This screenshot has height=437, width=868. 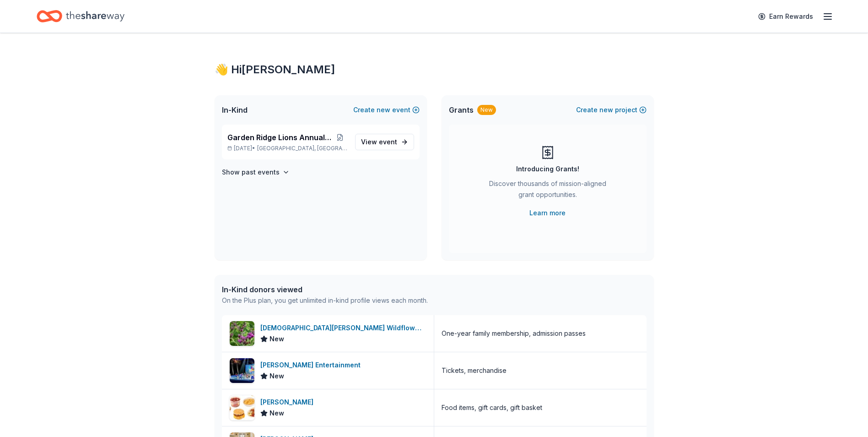 I want to click on button: Createnewproject, so click(x=611, y=110).